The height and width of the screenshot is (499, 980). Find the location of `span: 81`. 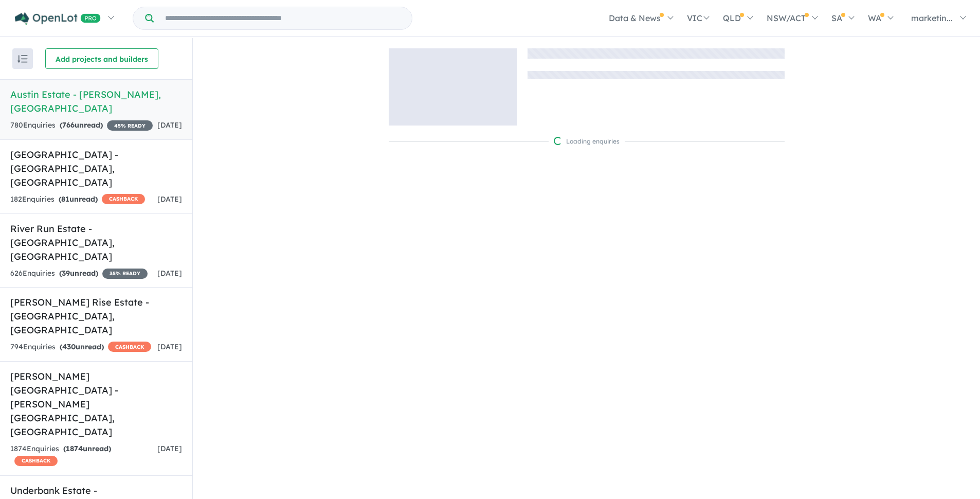

span: 81 is located at coordinates (65, 199).